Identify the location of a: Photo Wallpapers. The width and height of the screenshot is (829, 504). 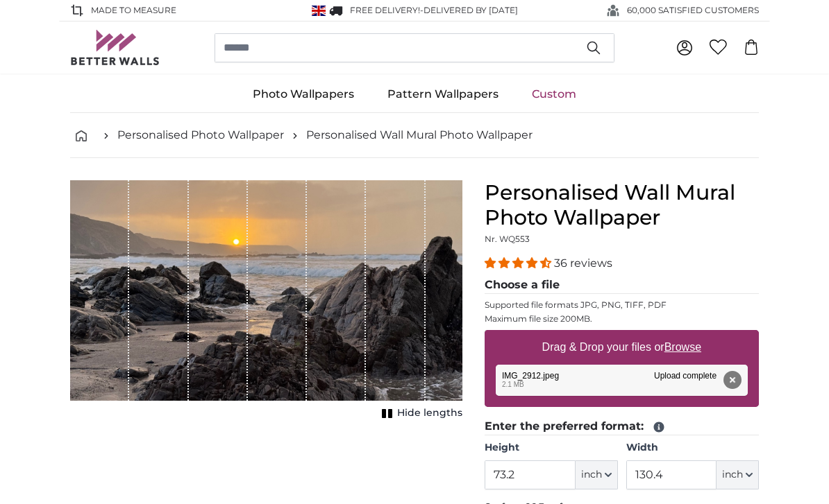
(304, 95).